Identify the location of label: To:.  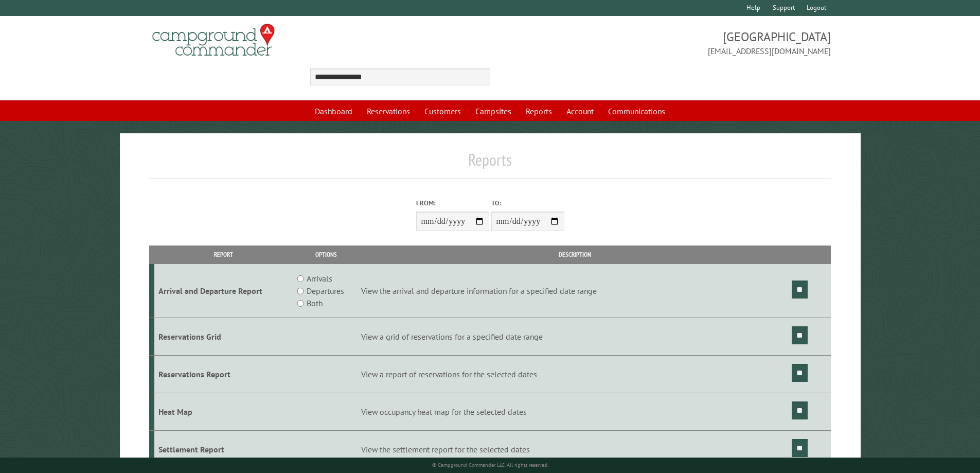
(528, 203).